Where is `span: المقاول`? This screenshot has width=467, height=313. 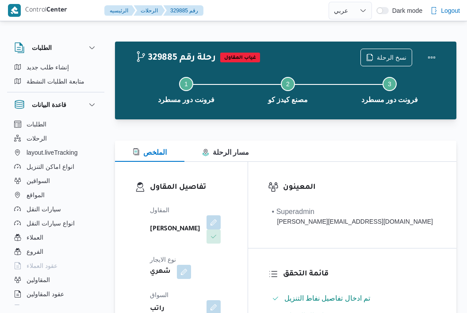 span: المقاول is located at coordinates (160, 210).